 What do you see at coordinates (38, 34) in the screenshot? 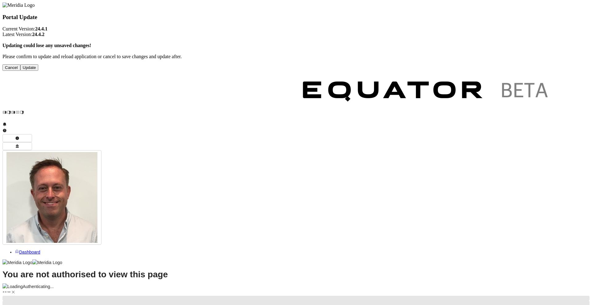
I see `strong: 24.4.2` at bounding box center [38, 34].